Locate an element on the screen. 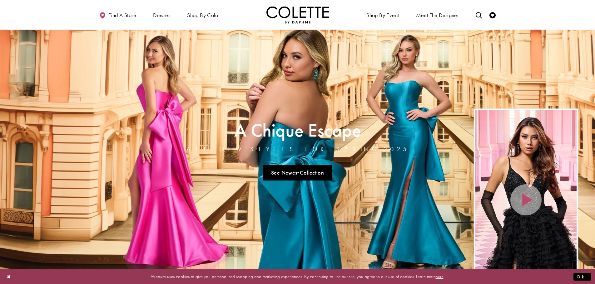 The width and height of the screenshot is (595, 284). a: Meet the designer is located at coordinates (437, 15).